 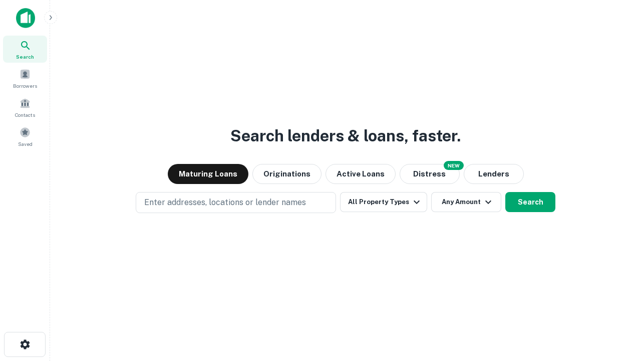 I want to click on button: Enter addresses, locations or lender names, so click(x=236, y=202).